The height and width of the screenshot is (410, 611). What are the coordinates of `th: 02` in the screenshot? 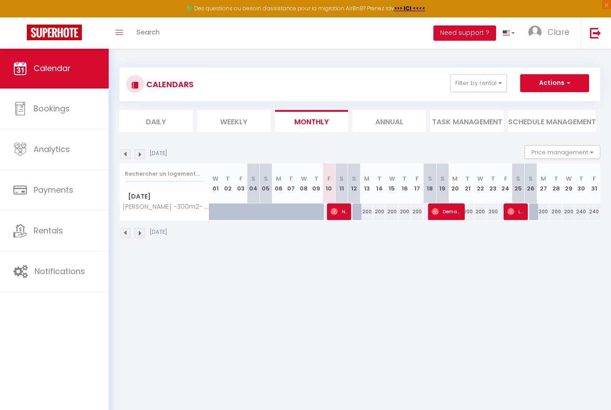 It's located at (228, 183).